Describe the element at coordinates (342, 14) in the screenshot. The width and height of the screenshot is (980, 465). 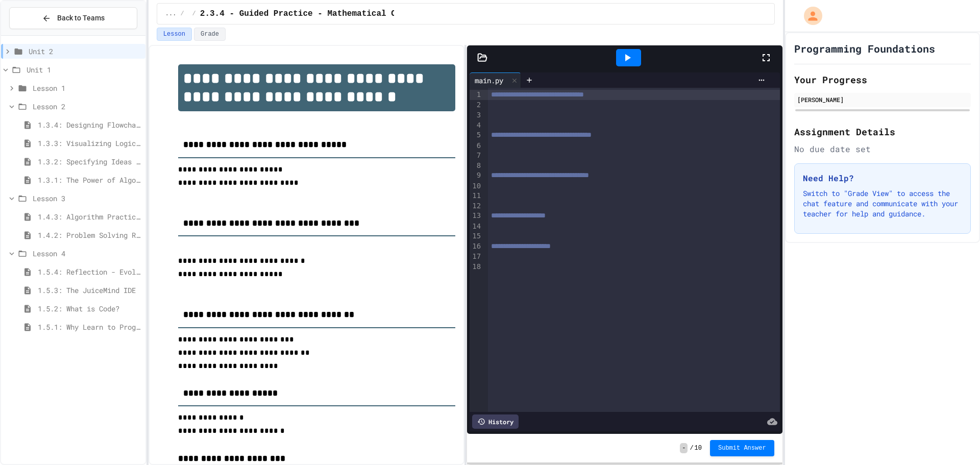
I see `span: 2.3.4 - Guided Practice - Mathematical Operators in Python` at that location.